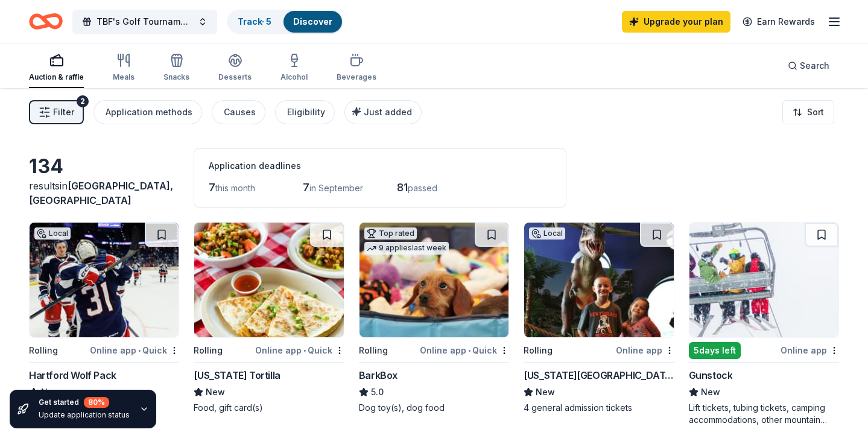 This screenshot has height=438, width=868. What do you see at coordinates (235, 68) in the screenshot?
I see `button: Desserts` at bounding box center [235, 68].